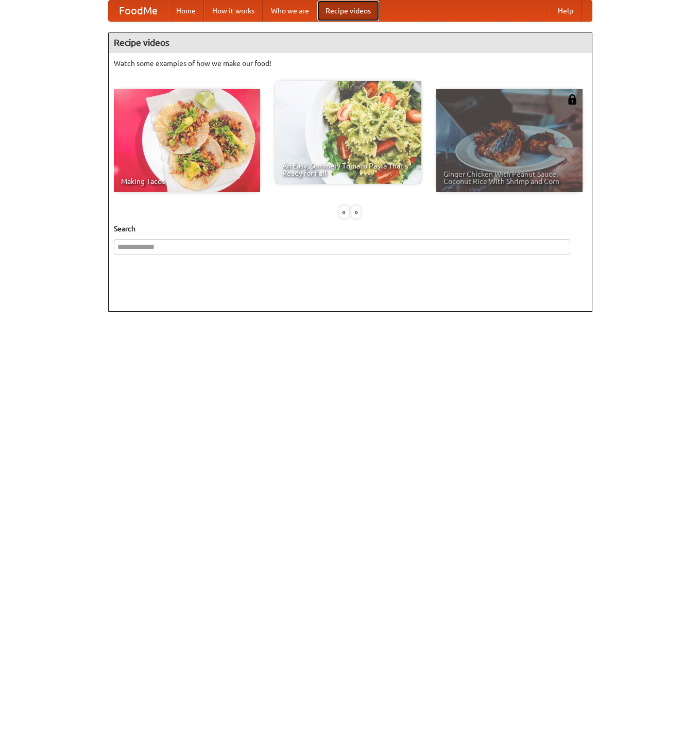 The image size is (700, 729). Describe the element at coordinates (350, 42) in the screenshot. I see `h4: Recipe videos` at that location.